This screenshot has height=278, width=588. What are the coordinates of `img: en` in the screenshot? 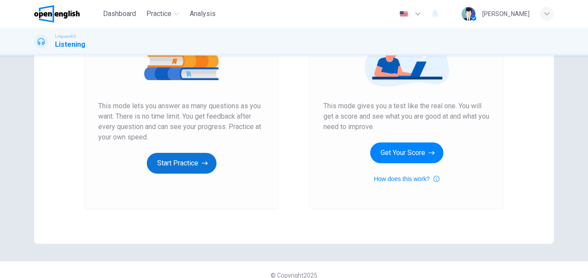 It's located at (403, 14).